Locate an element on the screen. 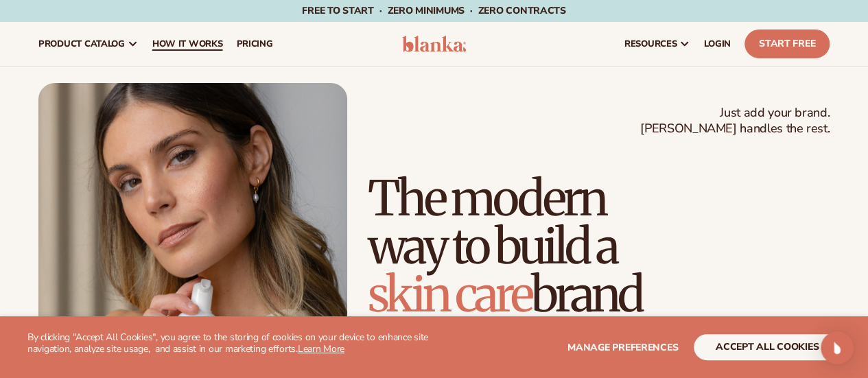 Image resolution: width=868 pixels, height=378 pixels. p: By clicking "Accept All Cookies", you agree to the storing of cookies on your device to enhance s... is located at coordinates (230, 343).